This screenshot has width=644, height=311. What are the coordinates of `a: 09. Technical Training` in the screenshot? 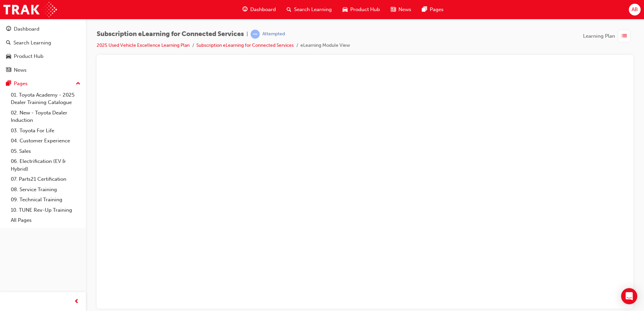 It's located at (45, 200).